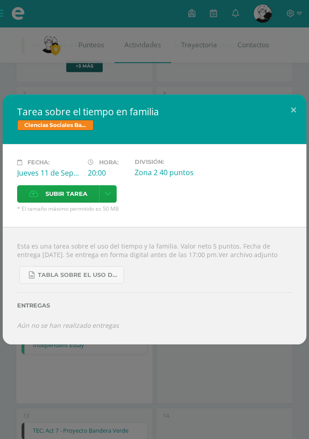 Image resolution: width=309 pixels, height=439 pixels. What do you see at coordinates (108, 173) in the screenshot?
I see `div: 20:00` at bounding box center [108, 173].